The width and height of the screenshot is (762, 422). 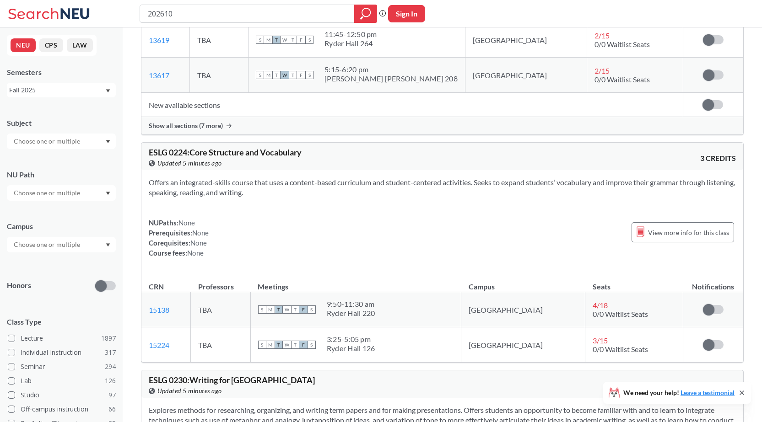 I want to click on a: 15138, so click(x=159, y=310).